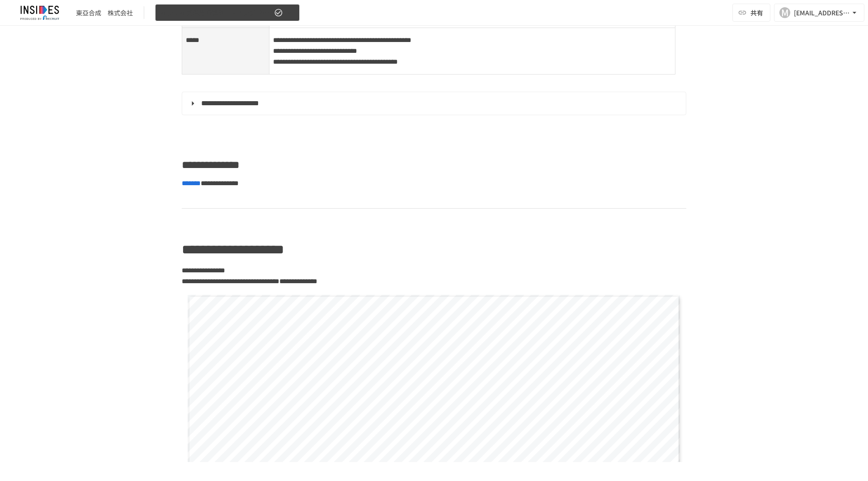  I want to click on div: M, so click(785, 13).